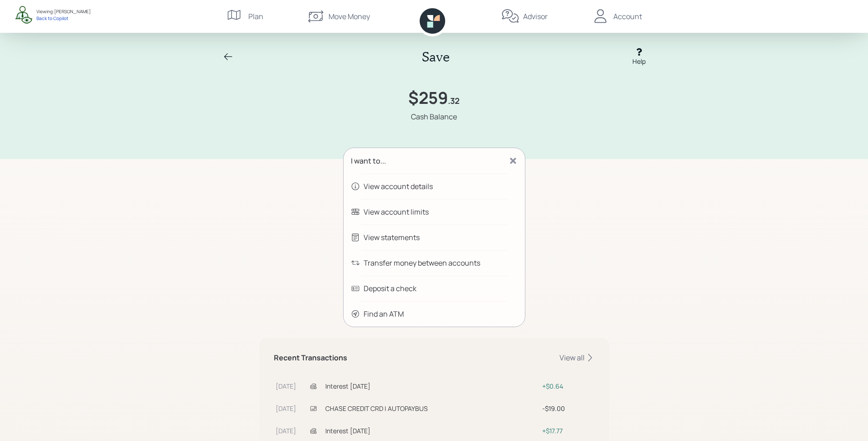  What do you see at coordinates (567, 431) in the screenshot?
I see `div: $17.77` at bounding box center [567, 431].